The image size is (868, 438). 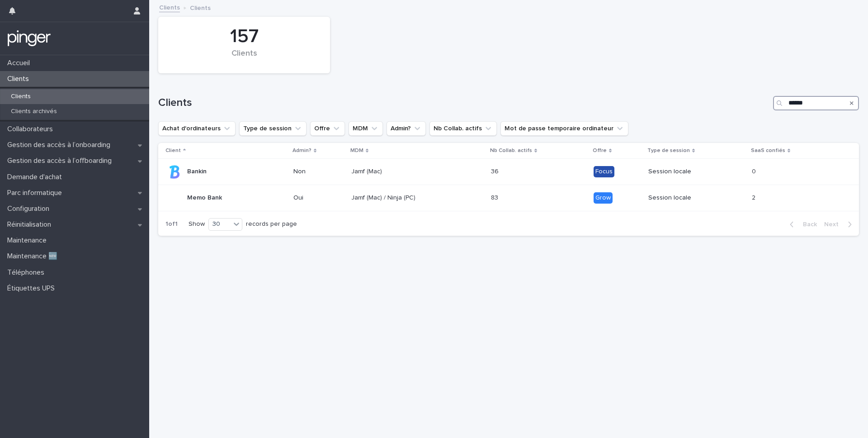 I want to click on p: Clients archivés, so click(x=34, y=111).